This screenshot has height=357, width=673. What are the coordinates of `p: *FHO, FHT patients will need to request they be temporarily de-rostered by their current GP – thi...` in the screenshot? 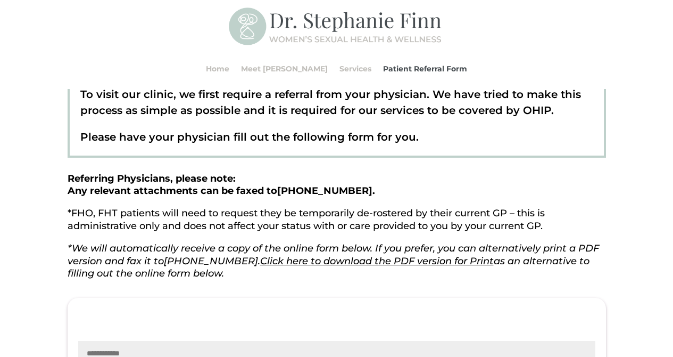 It's located at (337, 225).